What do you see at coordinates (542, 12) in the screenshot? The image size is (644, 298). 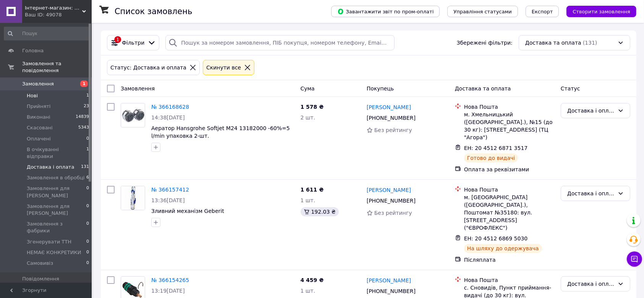 I see `button: Експорт` at bounding box center [542, 12].